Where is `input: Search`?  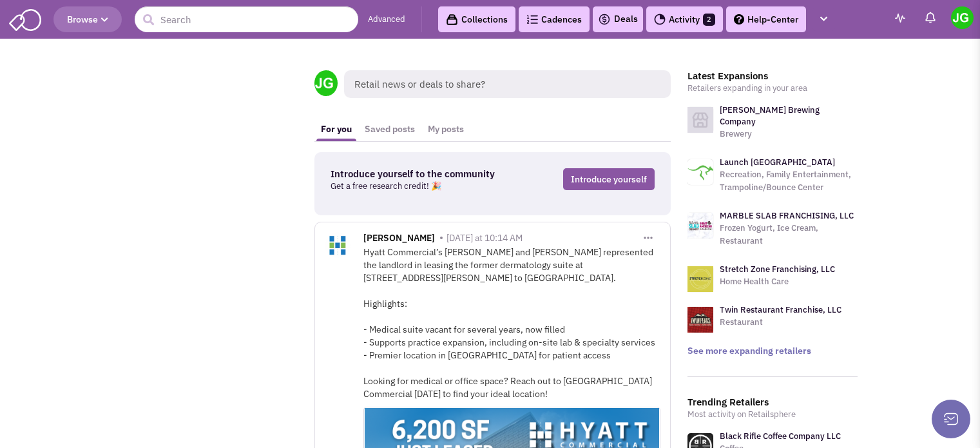
input: Search is located at coordinates (246, 19).